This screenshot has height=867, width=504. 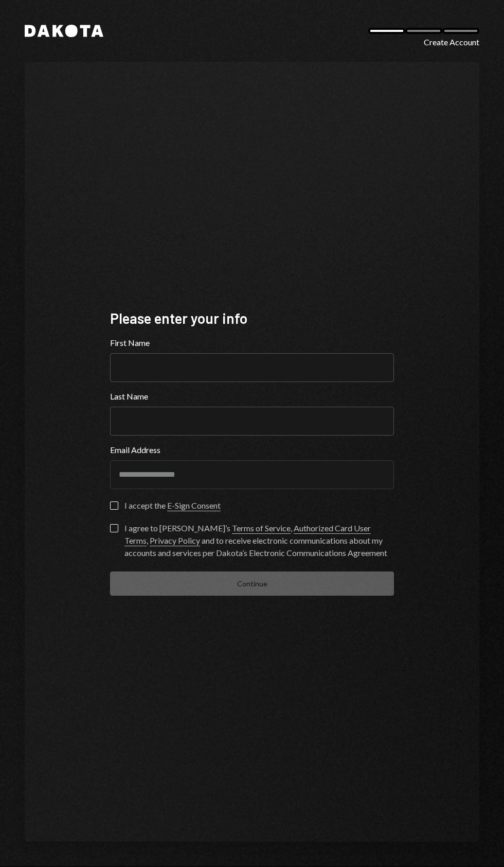 What do you see at coordinates (114, 506) in the screenshot?
I see `button: I accept the E-Sign Consent` at bounding box center [114, 506].